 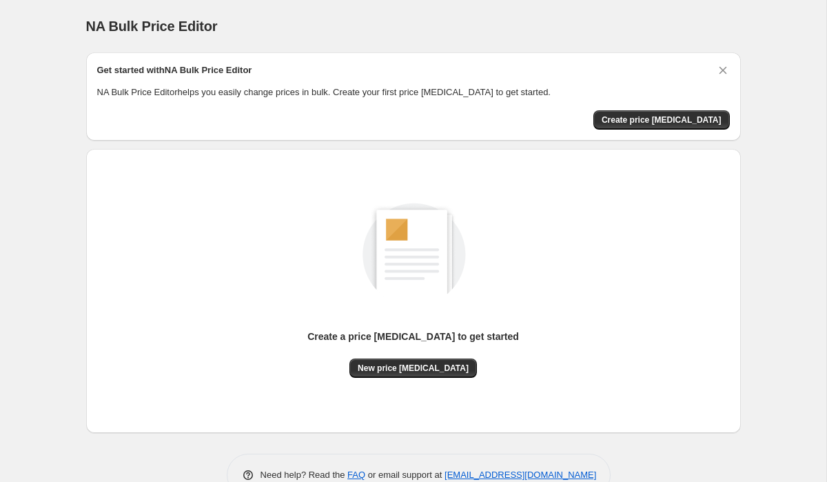 What do you see at coordinates (414, 92) in the screenshot?
I see `p: NA Bulk Price Editor helps you easily change prices in bulk. Create your first price [MEDICAL_DAT...` at bounding box center [414, 92].